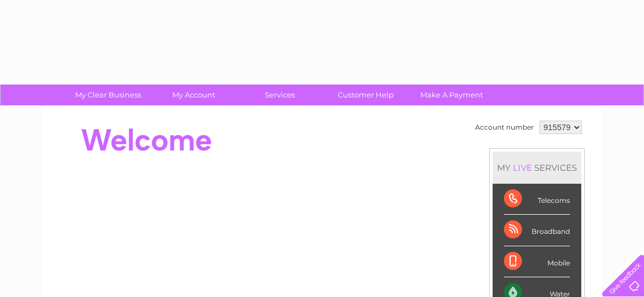  What do you see at coordinates (536, 168) in the screenshot?
I see `div: MY SERVICES` at bounding box center [536, 168].